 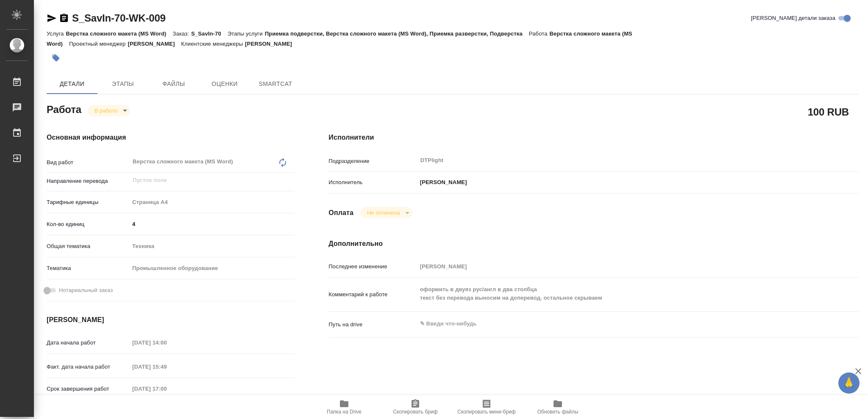 I want to click on h4: Оплата, so click(x=341, y=213).